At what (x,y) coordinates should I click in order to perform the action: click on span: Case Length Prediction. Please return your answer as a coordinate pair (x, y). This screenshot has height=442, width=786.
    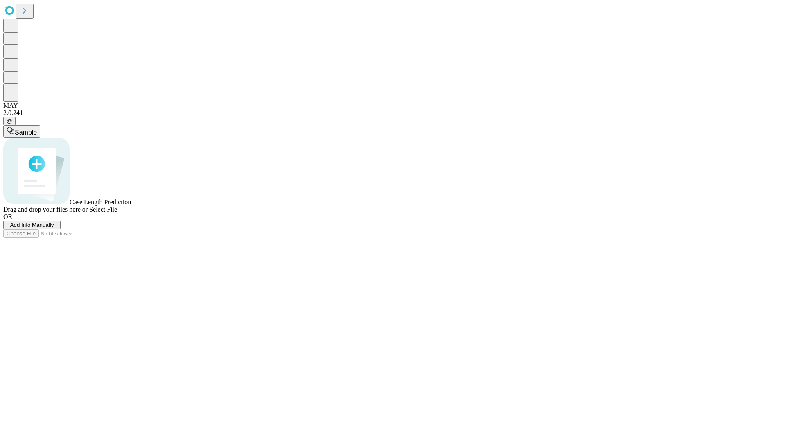
    Looking at the image, I should click on (100, 202).